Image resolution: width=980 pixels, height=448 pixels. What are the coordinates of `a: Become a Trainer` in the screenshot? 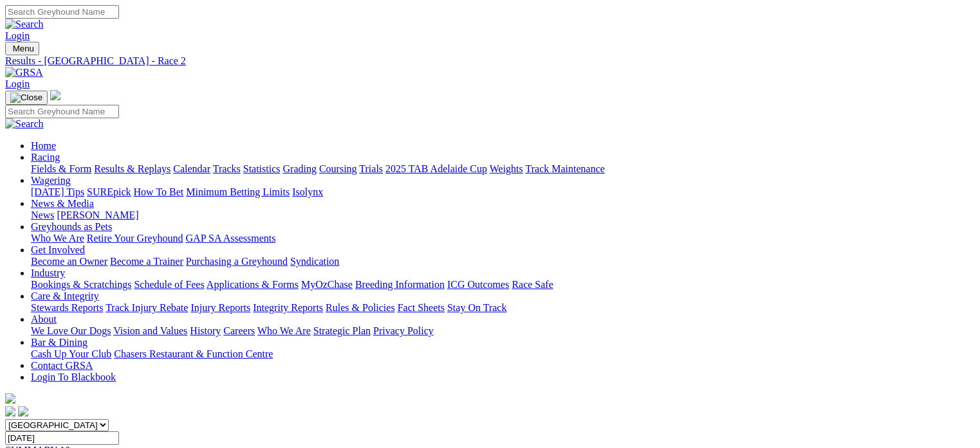 It's located at (147, 261).